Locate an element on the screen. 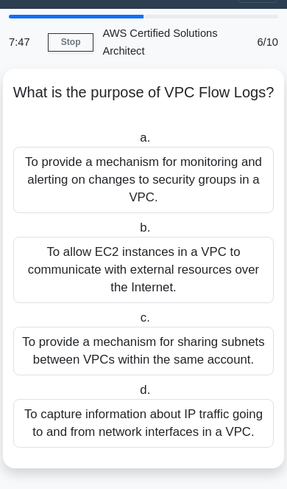  div: AWS Certified Solutions Architect is located at coordinates (167, 42).